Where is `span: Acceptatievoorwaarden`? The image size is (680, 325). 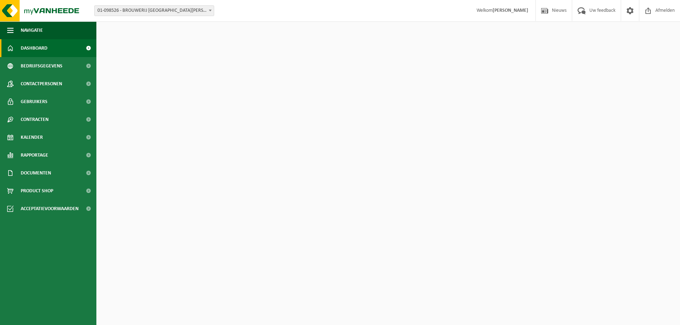 span: Acceptatievoorwaarden is located at coordinates (50, 209).